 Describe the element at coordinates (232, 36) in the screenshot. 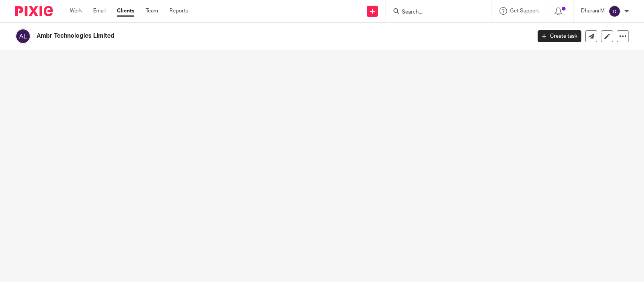

I see `h2: Ambr Technologies Limited` at that location.